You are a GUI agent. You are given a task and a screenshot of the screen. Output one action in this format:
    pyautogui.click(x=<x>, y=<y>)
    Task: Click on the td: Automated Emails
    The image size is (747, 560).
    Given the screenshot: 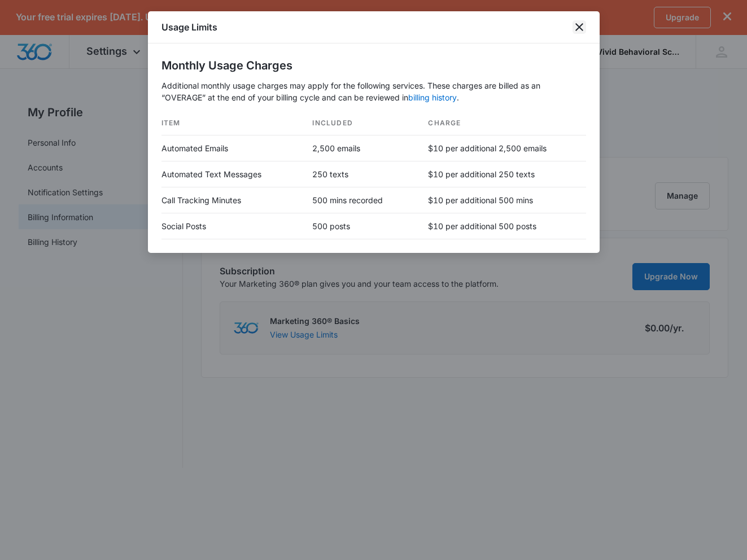 What is the action you would take?
    pyautogui.click(x=233, y=149)
    